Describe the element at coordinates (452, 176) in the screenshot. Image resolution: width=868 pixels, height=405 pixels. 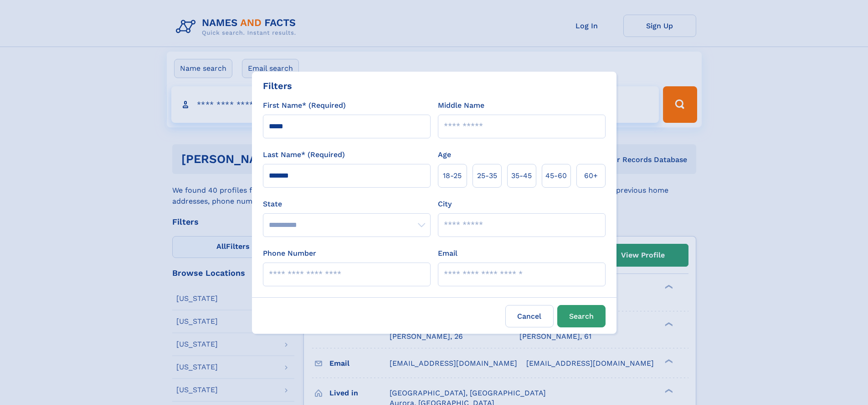
I see `span: 18‑25` at that location.